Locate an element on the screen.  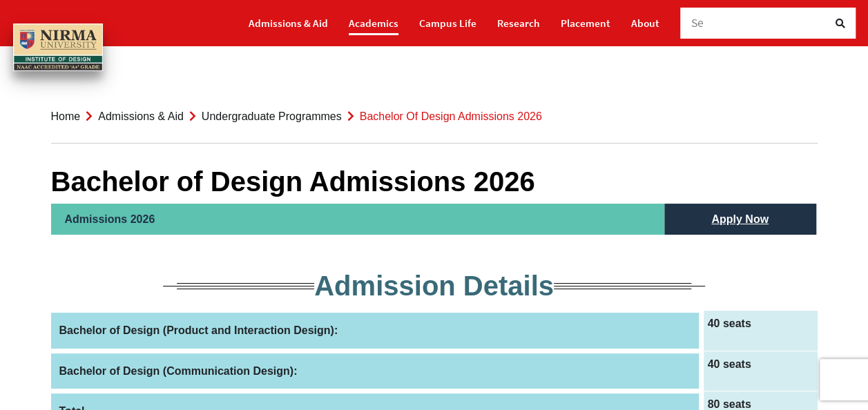
a: Campus Life is located at coordinates (447, 23).